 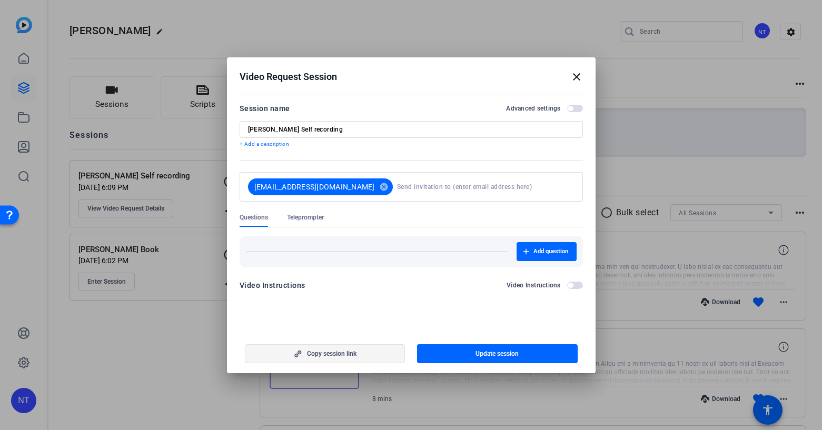 What do you see at coordinates (411, 144) in the screenshot?
I see `p: + Add a description` at bounding box center [411, 144].